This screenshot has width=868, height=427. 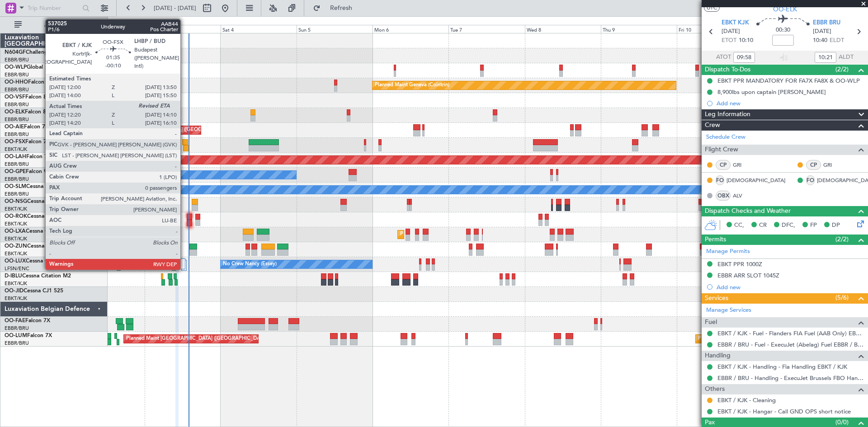 What do you see at coordinates (727, 69) in the screenshot?
I see `span: Dispatch To-Dos` at bounding box center [727, 69].